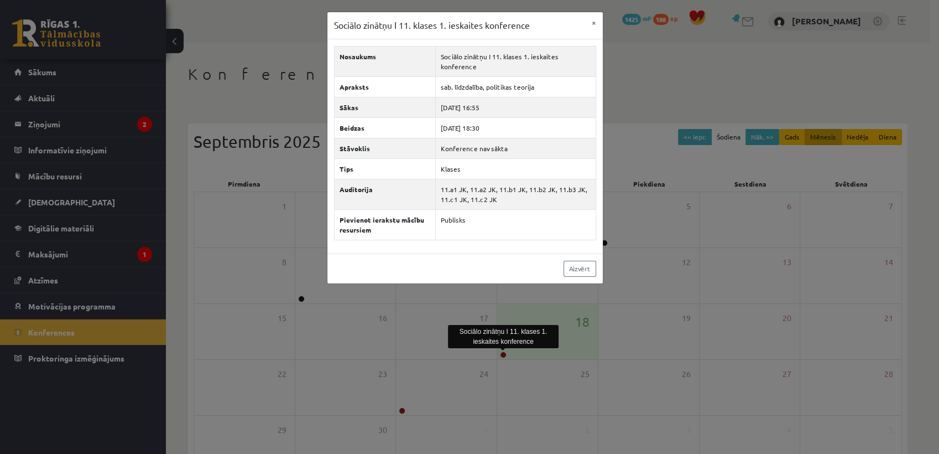  What do you see at coordinates (385, 61) in the screenshot?
I see `th: Nosaukums` at bounding box center [385, 61].